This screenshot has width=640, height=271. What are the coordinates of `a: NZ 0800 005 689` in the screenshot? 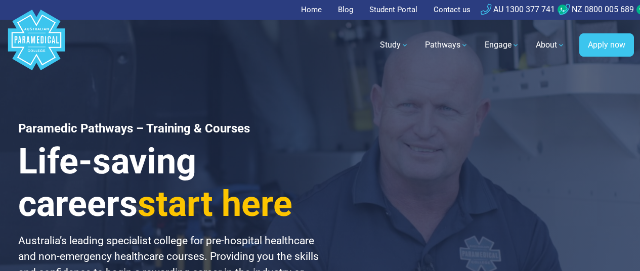 It's located at (596, 9).